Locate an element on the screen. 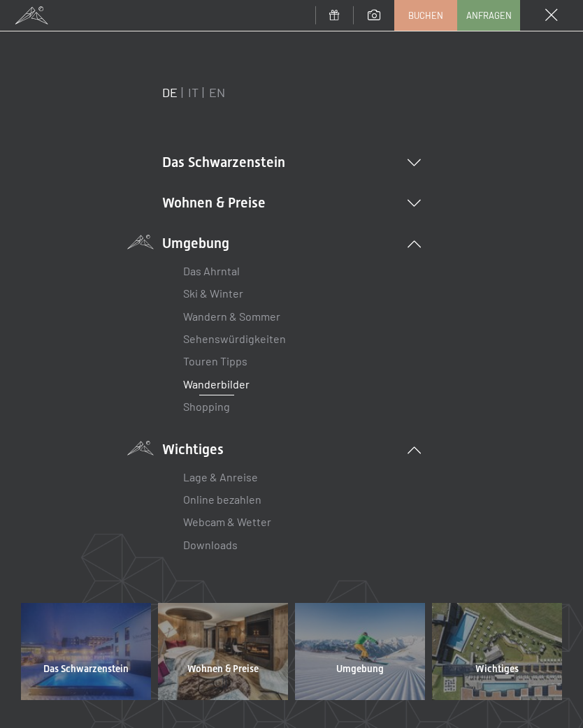 Image resolution: width=583 pixels, height=728 pixels. a: Ski & Winter is located at coordinates (213, 293).